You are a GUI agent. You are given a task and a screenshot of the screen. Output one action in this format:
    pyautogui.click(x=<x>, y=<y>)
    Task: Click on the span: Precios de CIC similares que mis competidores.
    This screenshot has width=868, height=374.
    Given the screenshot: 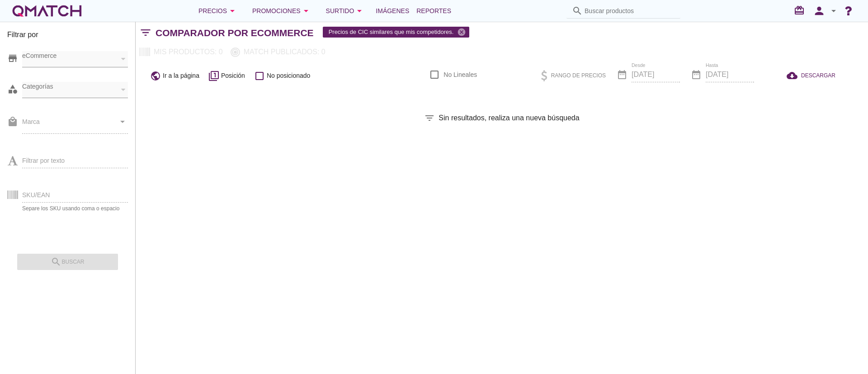 What is the action you would take?
    pyautogui.click(x=396, y=32)
    